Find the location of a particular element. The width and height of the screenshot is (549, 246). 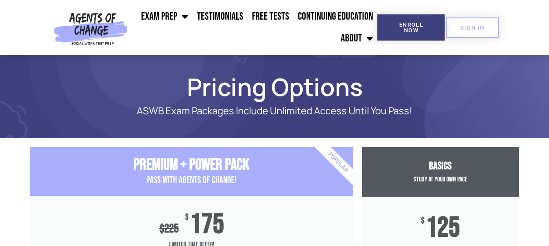

a: Enroll Now is located at coordinates (411, 28).